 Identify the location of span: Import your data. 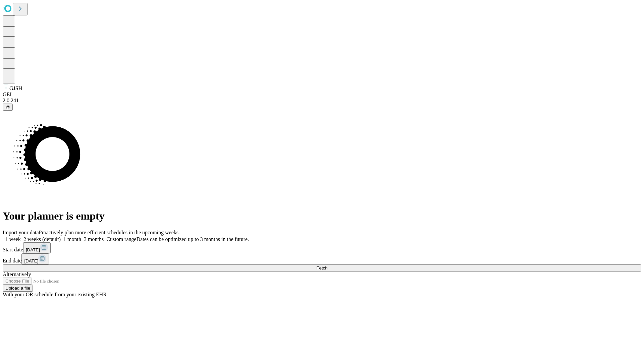
(21, 232).